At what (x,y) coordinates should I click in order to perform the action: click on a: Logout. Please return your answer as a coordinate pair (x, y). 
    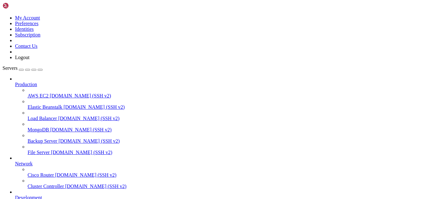
    Looking at the image, I should click on (22, 57).